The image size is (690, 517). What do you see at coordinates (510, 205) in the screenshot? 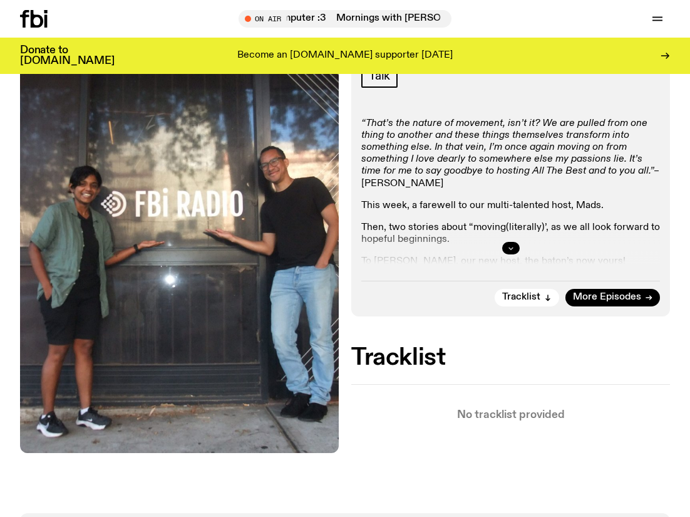
I see `p: This week, a farewell to our multi-talented host, Mads.` at bounding box center [510, 205].